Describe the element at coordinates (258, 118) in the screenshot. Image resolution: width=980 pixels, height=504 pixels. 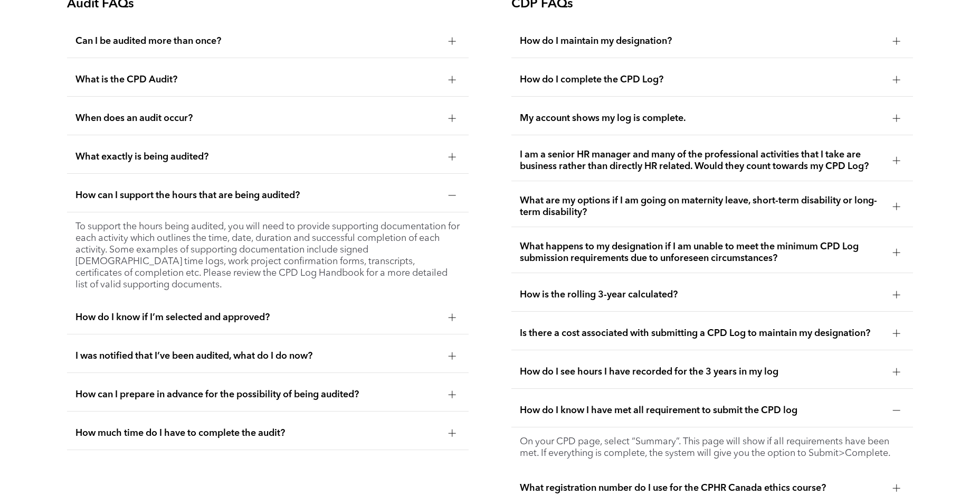
I see `span: When does an audit occur?` at that location.